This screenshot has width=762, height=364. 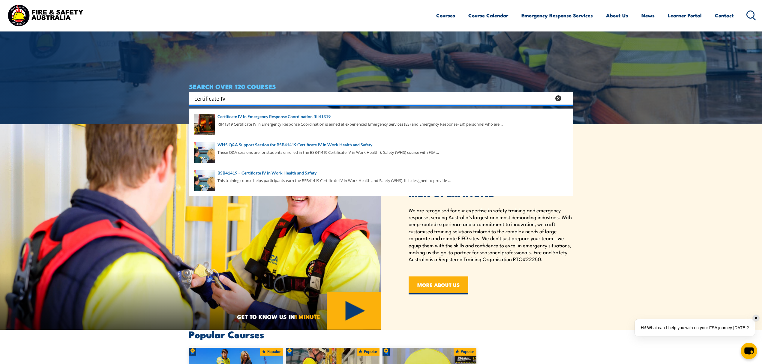 I want to click on a: Emergency Response Services, so click(x=557, y=15).